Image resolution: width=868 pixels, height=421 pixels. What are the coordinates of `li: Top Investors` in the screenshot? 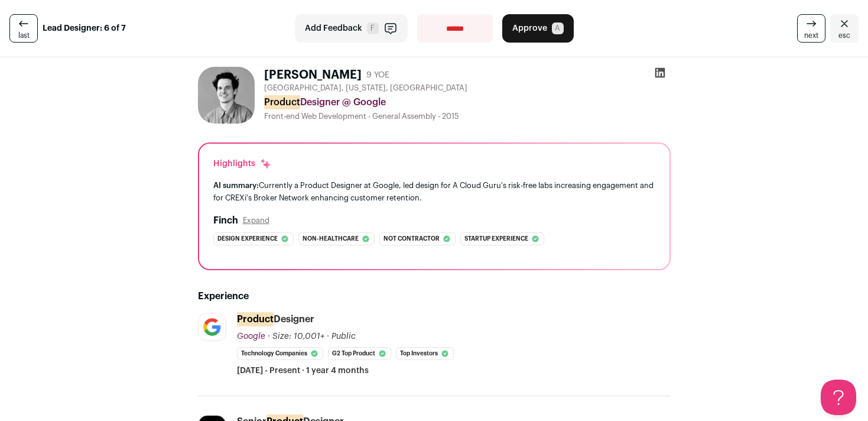 It's located at (425, 353).